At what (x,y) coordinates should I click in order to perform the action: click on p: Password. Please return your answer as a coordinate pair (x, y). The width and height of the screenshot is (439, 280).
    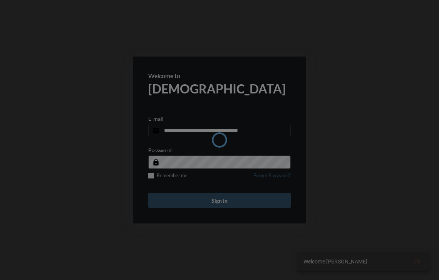
    Looking at the image, I should click on (160, 150).